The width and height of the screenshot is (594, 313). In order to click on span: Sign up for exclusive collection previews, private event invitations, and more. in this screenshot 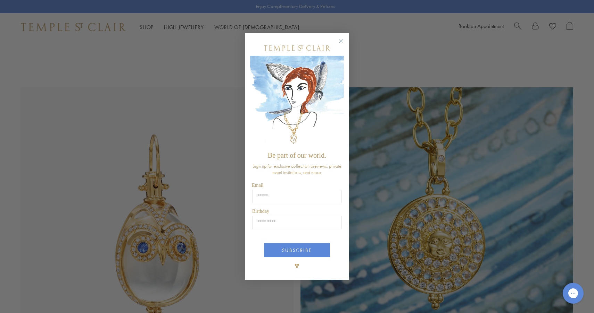, I will do `click(297, 169)`.